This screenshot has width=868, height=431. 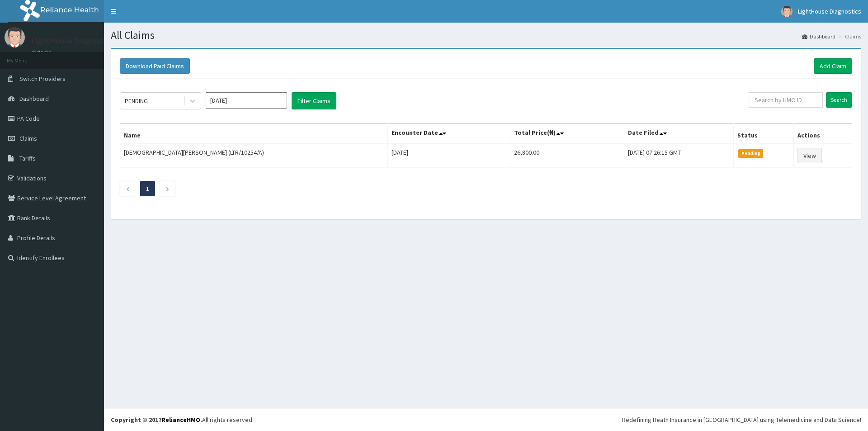 What do you see at coordinates (43, 79) in the screenshot?
I see `span: Switch Providers` at bounding box center [43, 79].